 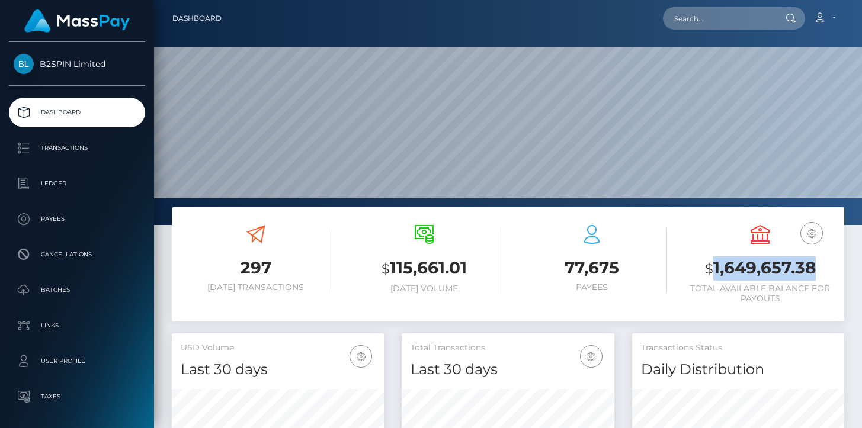 What do you see at coordinates (256, 268) in the screenshot?
I see `h3: 297` at bounding box center [256, 268].